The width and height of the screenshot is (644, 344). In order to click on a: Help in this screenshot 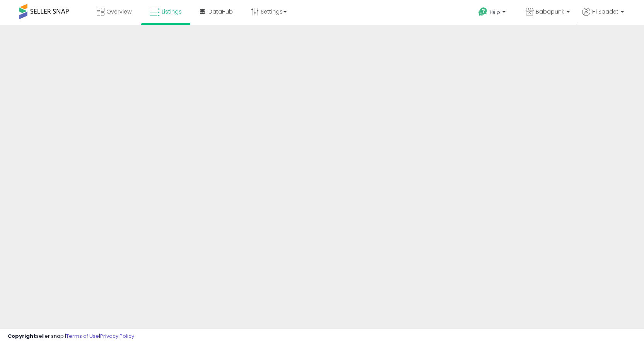, I will do `click(493, 13)`.